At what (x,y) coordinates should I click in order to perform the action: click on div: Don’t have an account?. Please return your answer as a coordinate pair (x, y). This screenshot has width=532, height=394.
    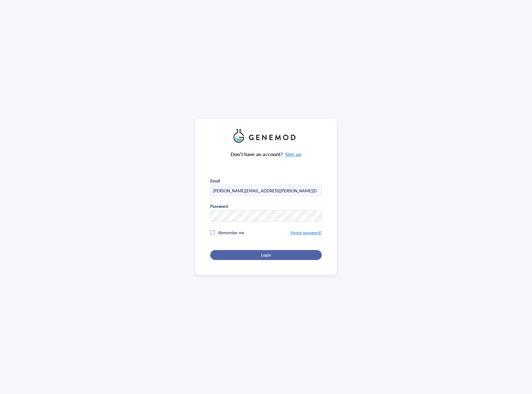
    Looking at the image, I should click on (266, 154).